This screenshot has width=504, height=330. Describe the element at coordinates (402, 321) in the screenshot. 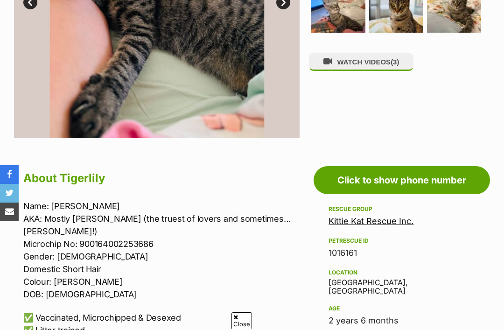

I see `div: 2 years 6 months` at that location.